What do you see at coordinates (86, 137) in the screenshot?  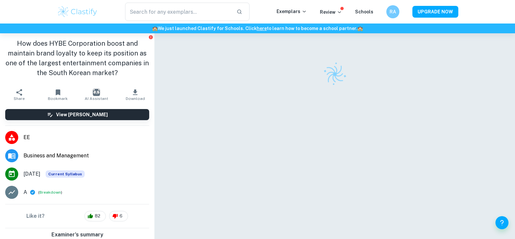 I see `span: EE` at bounding box center [86, 137].